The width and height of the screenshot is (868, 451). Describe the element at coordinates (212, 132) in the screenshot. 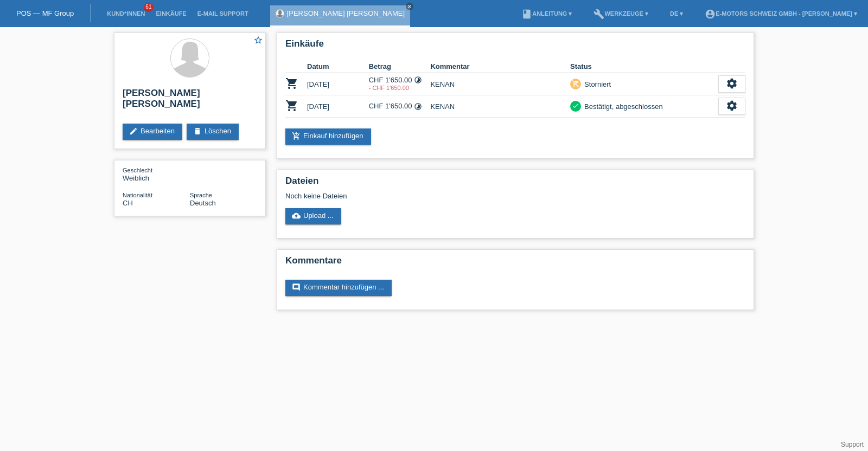

I see `a: deleteLöschen` at that location.